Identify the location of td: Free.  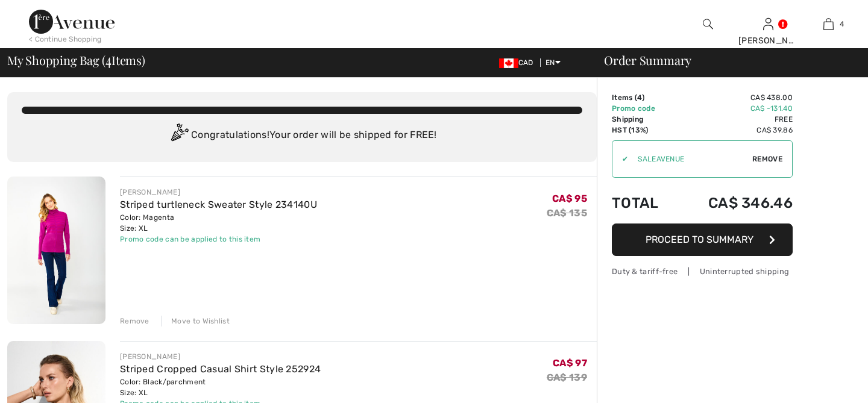
(734, 120).